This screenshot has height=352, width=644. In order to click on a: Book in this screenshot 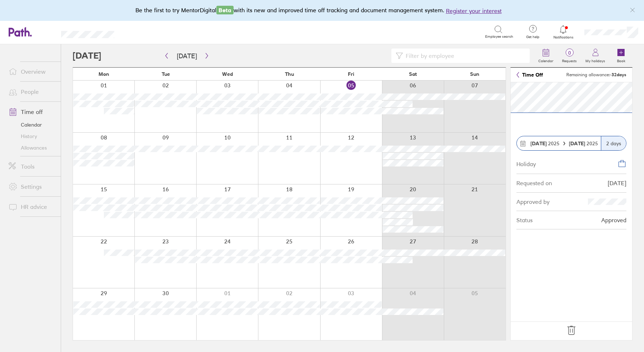, I will do `click(621, 56)`.